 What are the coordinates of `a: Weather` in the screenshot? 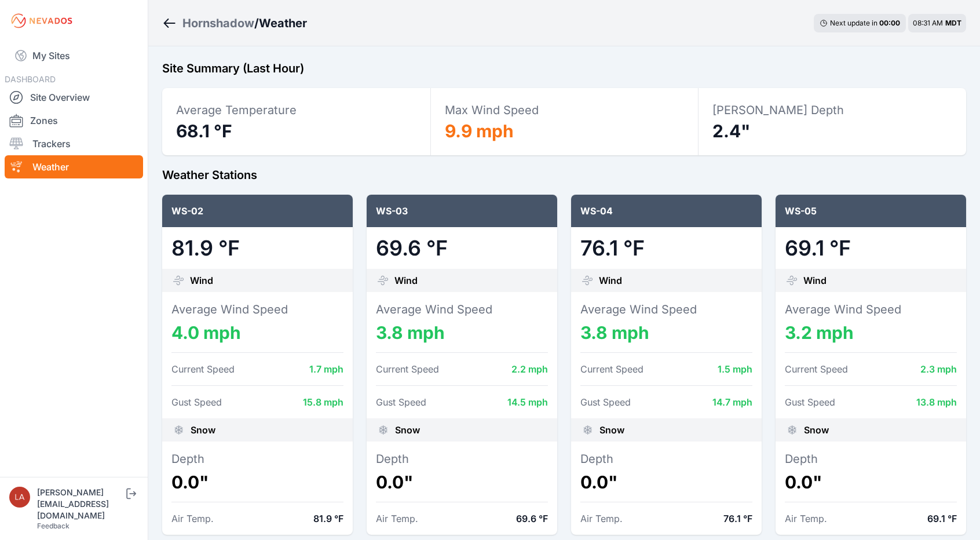 It's located at (74, 166).